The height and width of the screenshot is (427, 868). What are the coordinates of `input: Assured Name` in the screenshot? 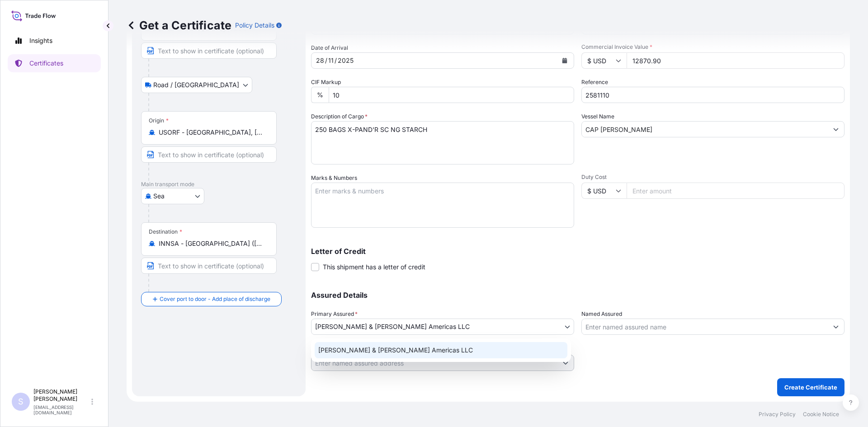 It's located at (705, 327).